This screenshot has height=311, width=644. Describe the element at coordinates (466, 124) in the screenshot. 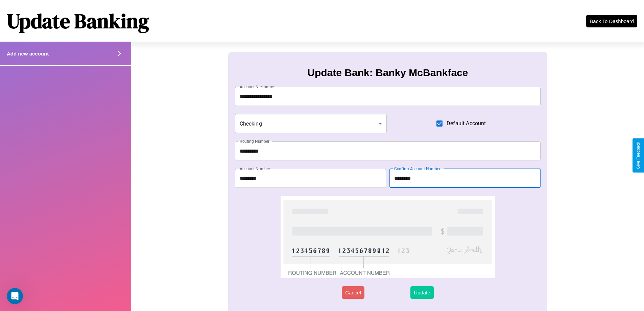

I see `span: Default Account` at that location.